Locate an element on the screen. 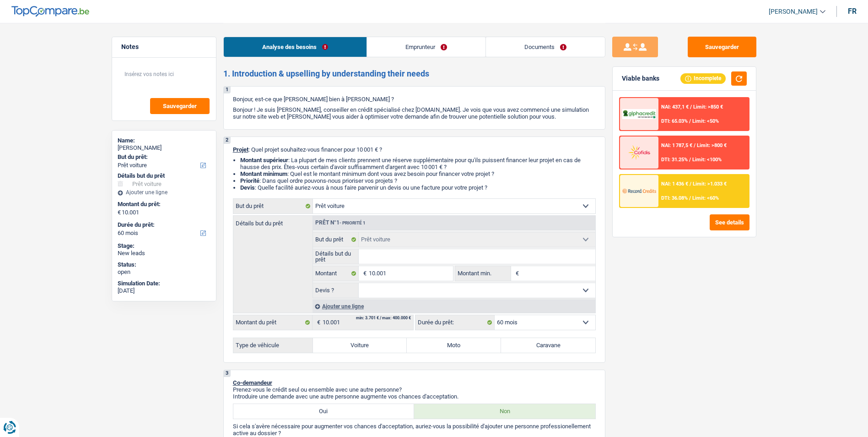  span: Limit: <100% is located at coordinates (707, 159).